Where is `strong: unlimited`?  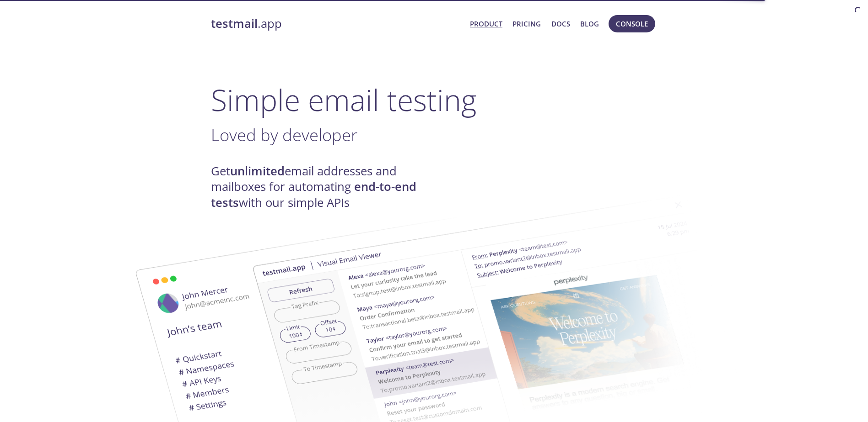
strong: unlimited is located at coordinates (257, 171).